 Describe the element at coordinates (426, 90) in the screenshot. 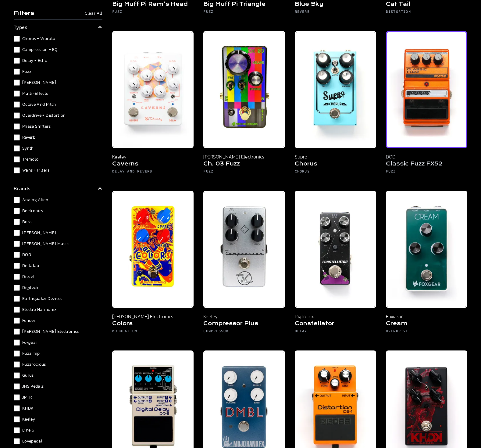

I see `img: DOD Classic Fuzz FX 52` at that location.